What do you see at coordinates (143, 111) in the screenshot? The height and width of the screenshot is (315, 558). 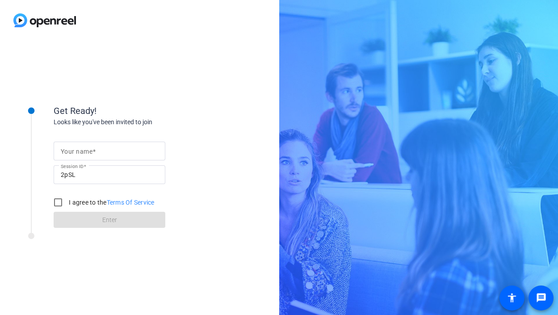 I see `div: Get Ready!` at bounding box center [143, 111].